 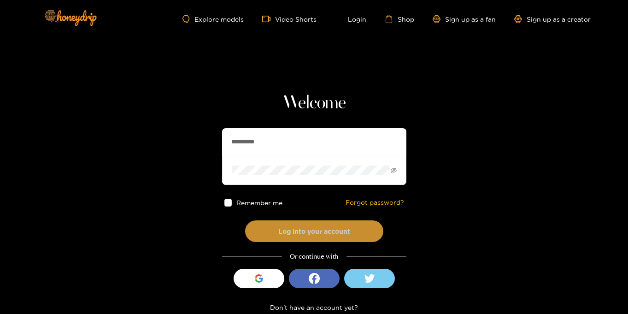 I want to click on a: Login, so click(x=351, y=19).